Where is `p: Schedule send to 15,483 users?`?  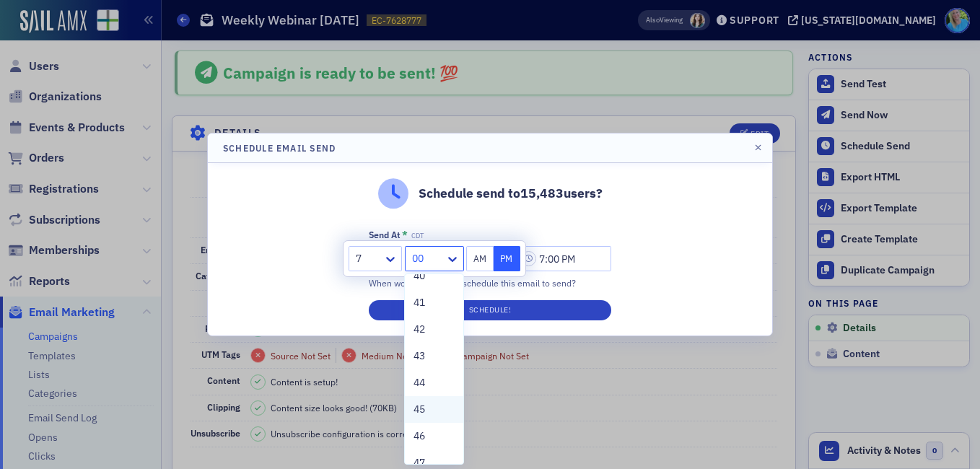 p: Schedule send to 15,483 users? is located at coordinates (510, 194).